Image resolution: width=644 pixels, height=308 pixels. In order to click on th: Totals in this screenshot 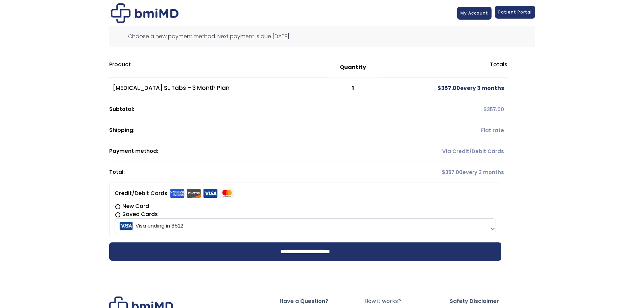, I will do `click(442, 67)`.